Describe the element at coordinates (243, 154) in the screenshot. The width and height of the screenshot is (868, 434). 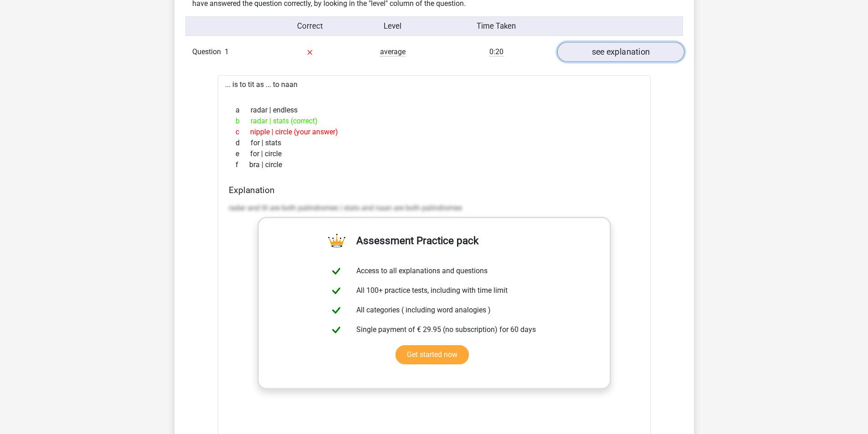
I see `span: e` at that location.